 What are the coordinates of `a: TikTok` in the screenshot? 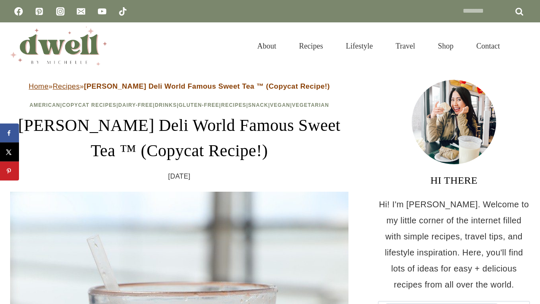 It's located at (123, 11).